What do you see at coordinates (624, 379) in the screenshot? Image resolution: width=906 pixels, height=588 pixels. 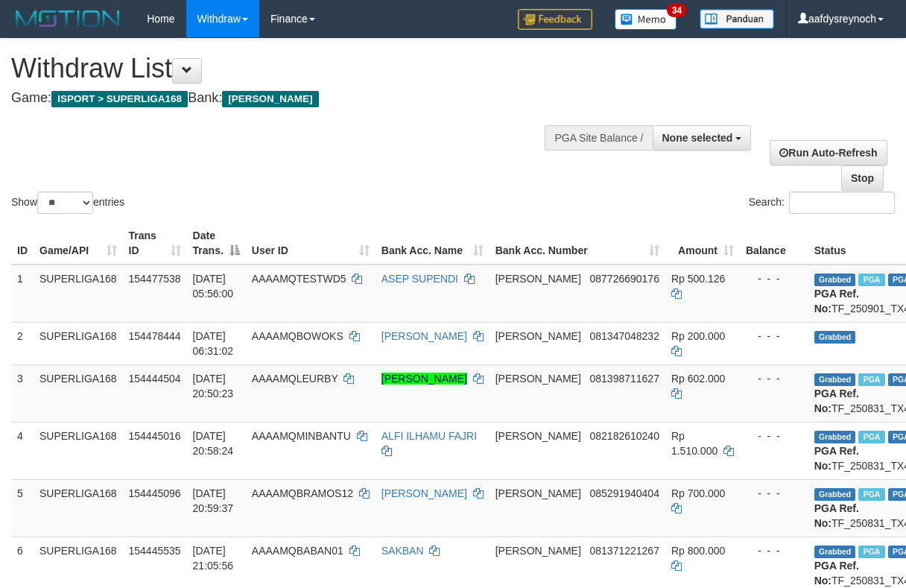 I see `span: Copy 081398711627 to clipboard` at bounding box center [624, 379].